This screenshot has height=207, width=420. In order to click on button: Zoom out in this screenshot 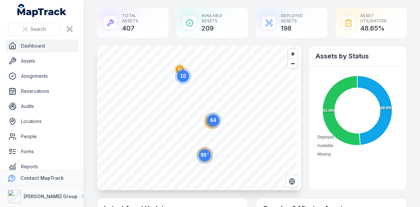, I will do `click(293, 63)`.